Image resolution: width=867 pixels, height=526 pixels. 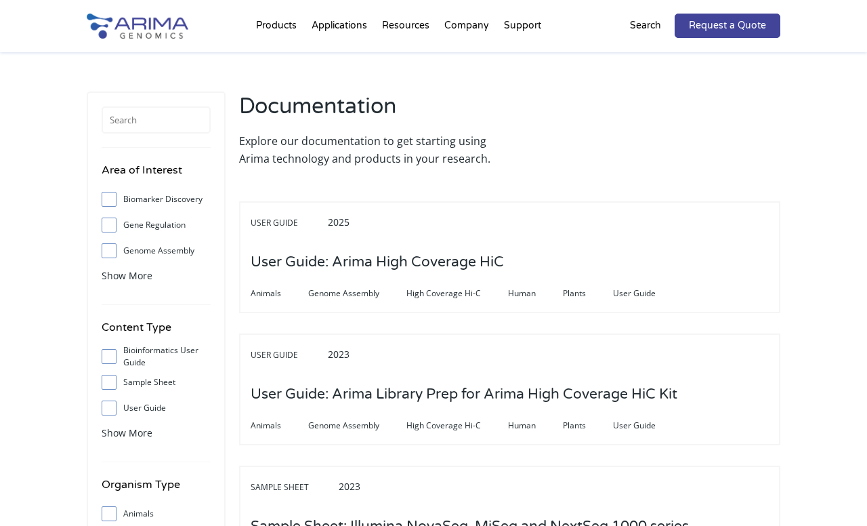 What do you see at coordinates (156, 513) in the screenshot?
I see `label: Animals` at bounding box center [156, 513].